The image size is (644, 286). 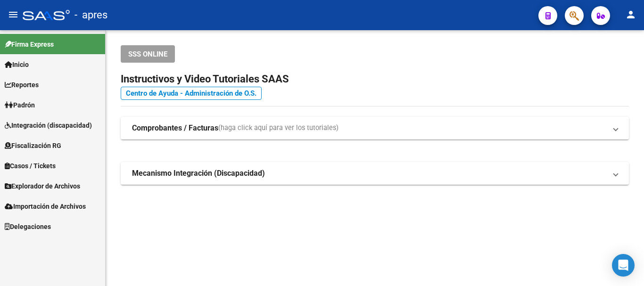 I want to click on div: Open Intercom Messenger, so click(x=623, y=265).